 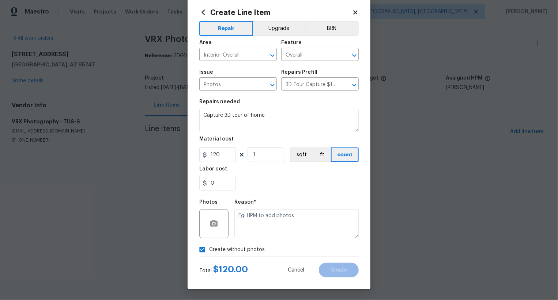 I want to click on h5: Repairs needed, so click(x=219, y=102).